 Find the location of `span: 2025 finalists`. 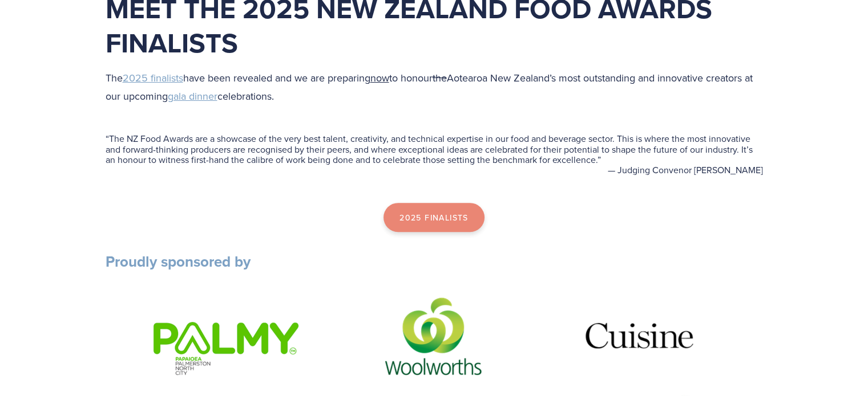

span: 2025 finalists is located at coordinates (153, 78).